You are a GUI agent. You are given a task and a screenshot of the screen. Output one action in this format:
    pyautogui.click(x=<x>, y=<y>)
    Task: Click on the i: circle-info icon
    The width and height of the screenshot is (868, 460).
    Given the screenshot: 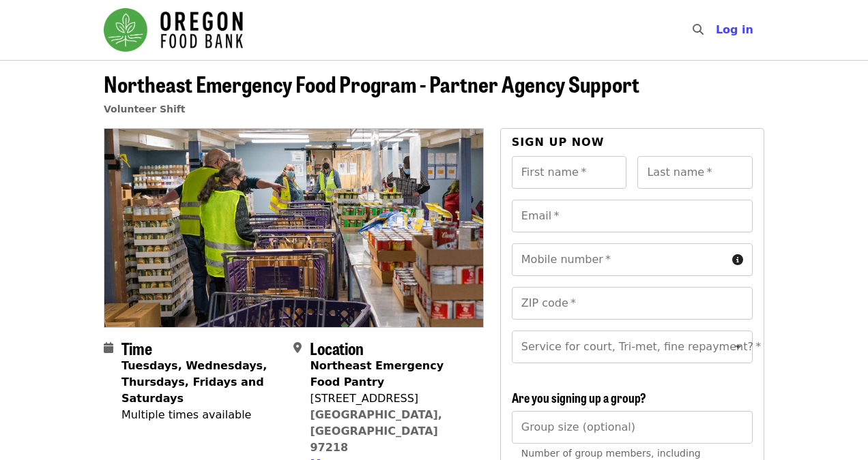 What is the action you would take?
    pyautogui.click(x=738, y=260)
    